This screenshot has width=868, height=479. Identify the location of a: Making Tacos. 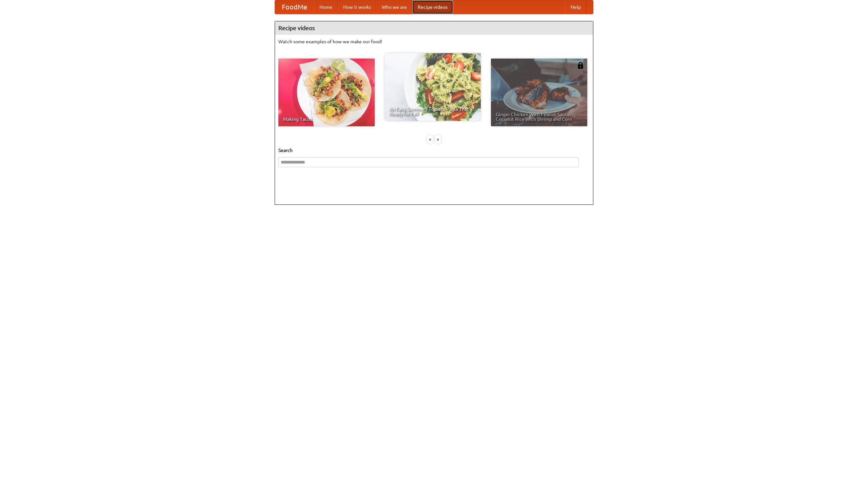
(326, 92).